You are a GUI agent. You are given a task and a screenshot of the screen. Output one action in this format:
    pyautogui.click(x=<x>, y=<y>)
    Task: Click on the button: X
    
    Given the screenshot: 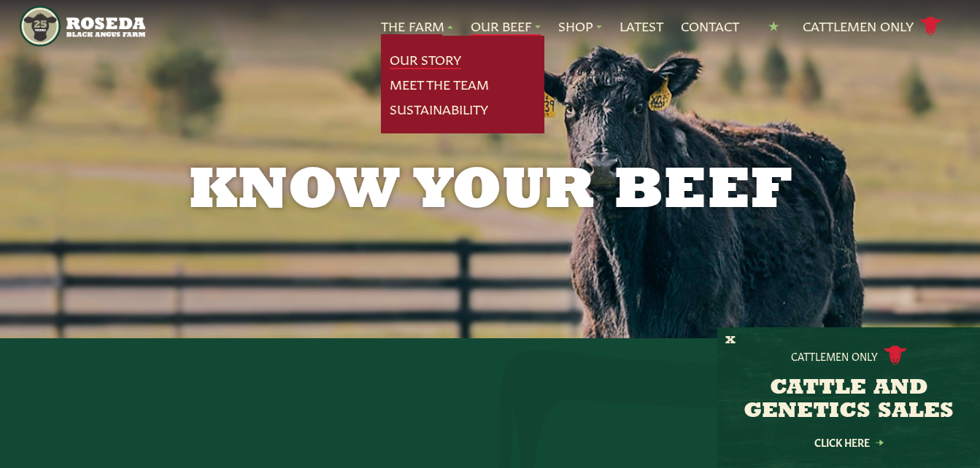 What is the action you would take?
    pyautogui.click(x=730, y=340)
    